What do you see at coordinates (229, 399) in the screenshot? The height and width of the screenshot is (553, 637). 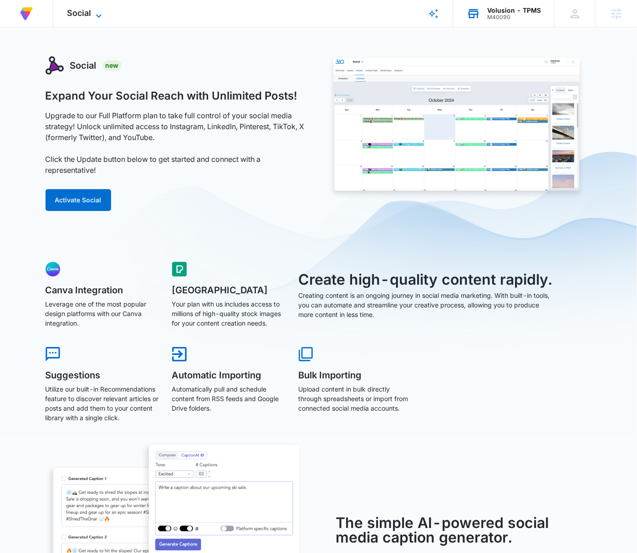 I see `p: Automatically pull and schedule content from RSS feeds and Google Drive folders.` at bounding box center [229, 399].